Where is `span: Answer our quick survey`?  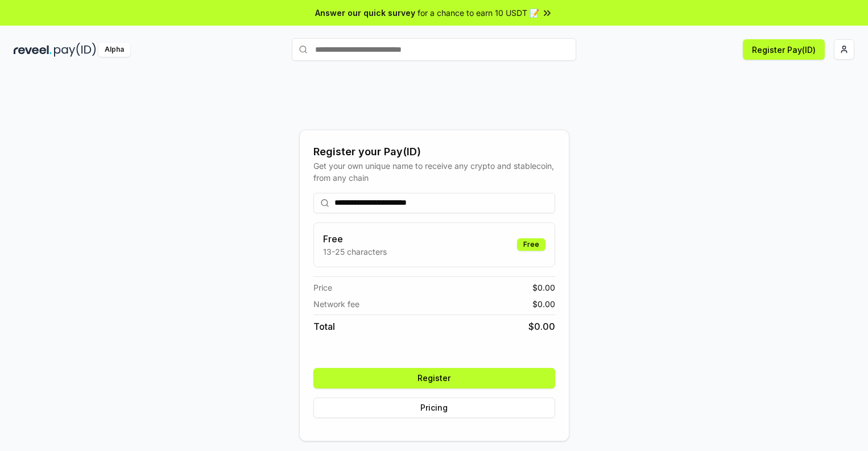
span: Answer our quick survey is located at coordinates (365, 13).